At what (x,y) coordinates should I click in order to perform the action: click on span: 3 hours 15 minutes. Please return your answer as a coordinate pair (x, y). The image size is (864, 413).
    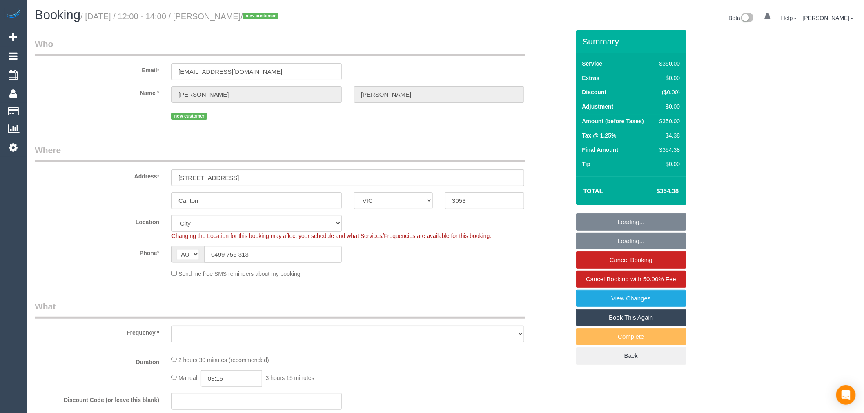
    Looking at the image, I should click on (290, 378).